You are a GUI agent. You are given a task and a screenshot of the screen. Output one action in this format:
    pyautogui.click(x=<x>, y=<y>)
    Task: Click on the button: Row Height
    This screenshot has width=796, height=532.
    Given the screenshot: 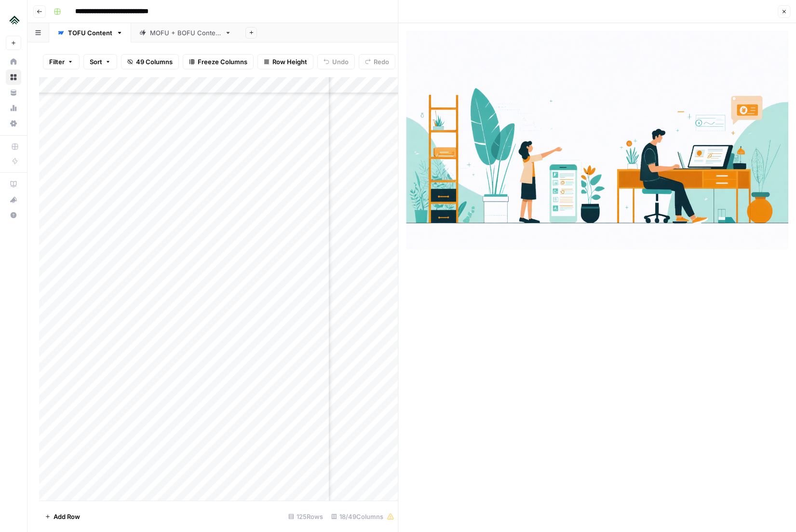 What is the action you would take?
    pyautogui.click(x=285, y=62)
    